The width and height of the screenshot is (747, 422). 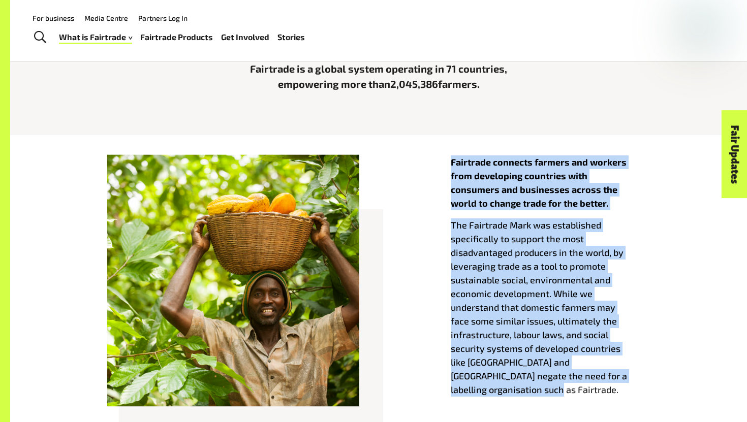 What do you see at coordinates (245, 37) in the screenshot?
I see `a: Get Involved` at bounding box center [245, 37].